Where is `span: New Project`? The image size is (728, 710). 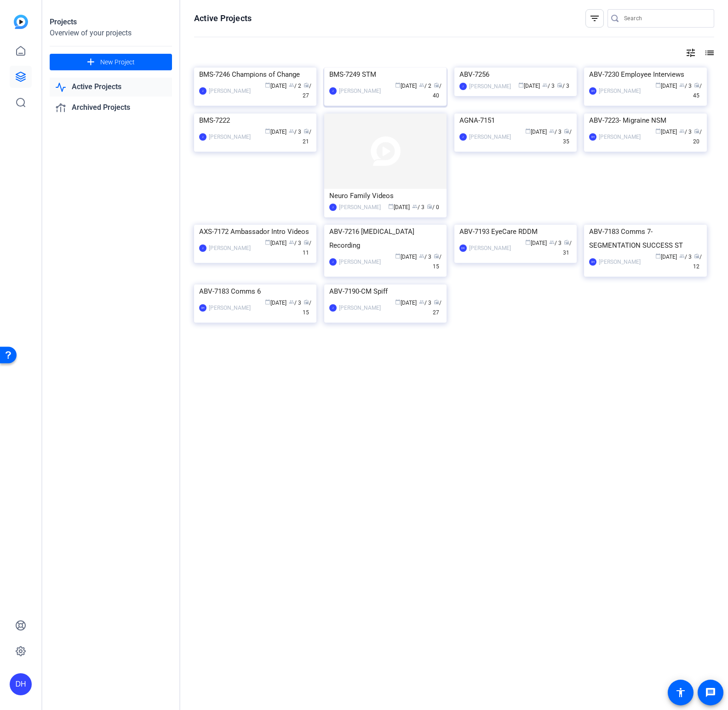
span: New Project is located at coordinates (117, 62).